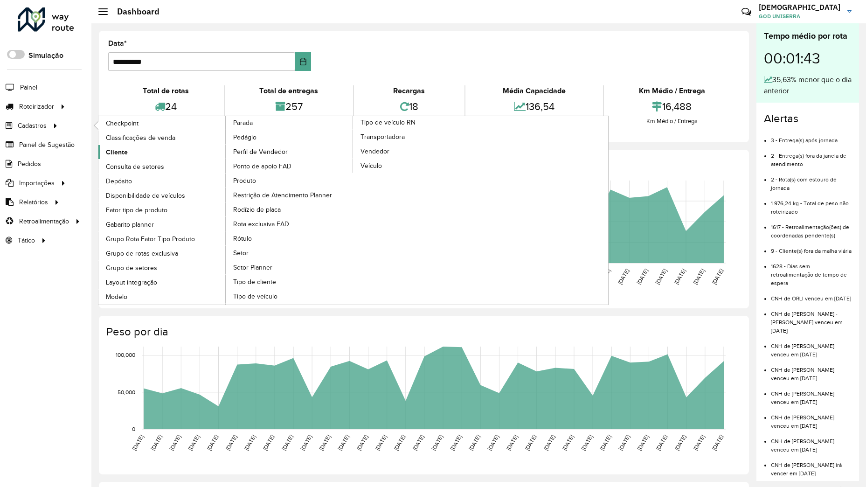  Describe the element at coordinates (131, 268) in the screenshot. I see `span: Grupo de setores` at that location.